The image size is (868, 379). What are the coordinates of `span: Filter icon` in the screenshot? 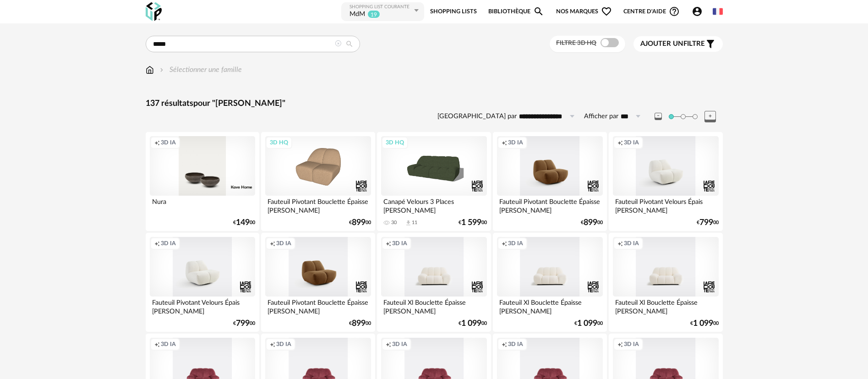 It's located at (711, 44).